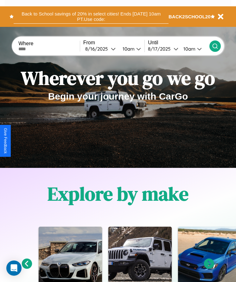 The width and height of the screenshot is (236, 282). What do you see at coordinates (160, 49) in the screenshot?
I see `div: 8 / 17 / 2025` at bounding box center [160, 49].